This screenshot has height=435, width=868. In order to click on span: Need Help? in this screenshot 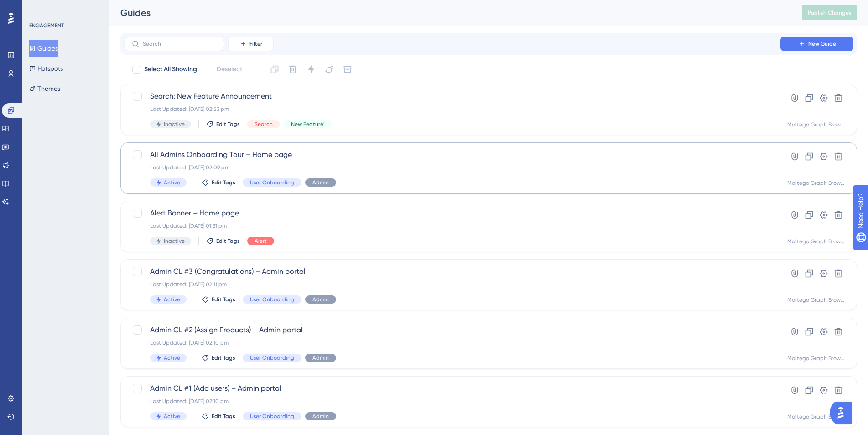, I will do `click(39, 8)`.